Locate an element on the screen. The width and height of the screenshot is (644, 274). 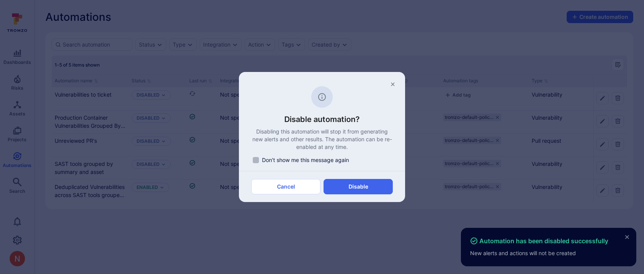
span: Don’t show me this message again is located at coordinates (305, 160).